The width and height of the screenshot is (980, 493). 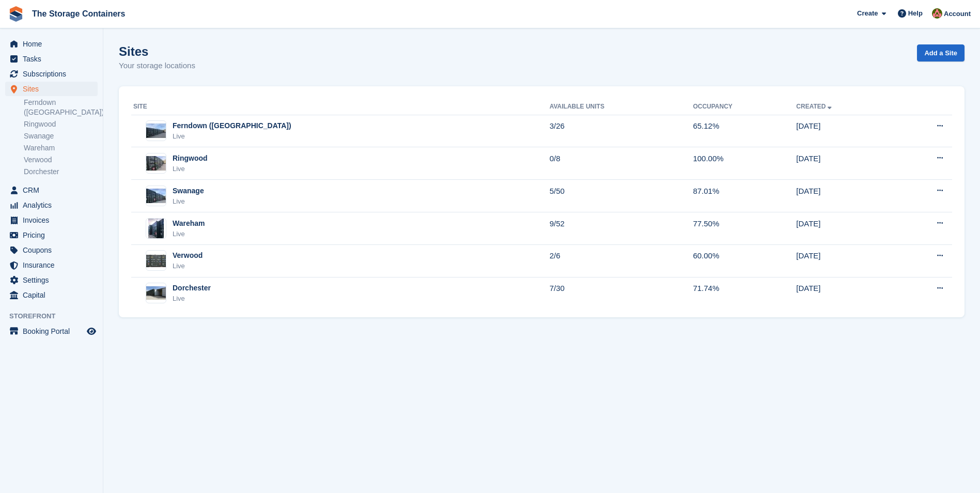 I want to click on td: 100.00%, so click(x=744, y=163).